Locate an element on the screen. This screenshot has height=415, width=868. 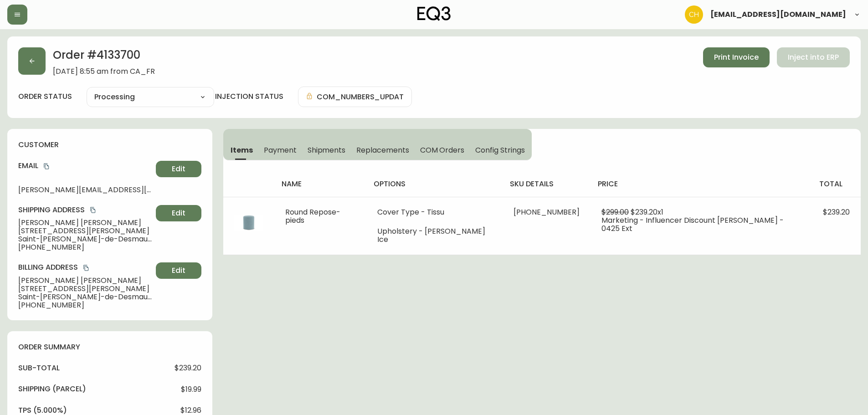
img: 6288462cea190ebb98a2c2f3c744dd7e is located at coordinates (694, 15).